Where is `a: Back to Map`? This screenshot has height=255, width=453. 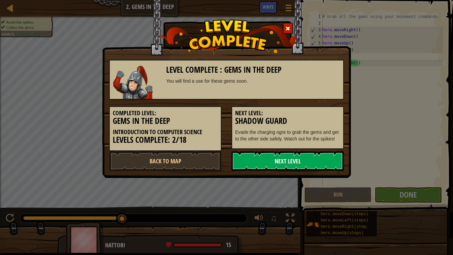
a: Back to Map is located at coordinates (165, 161).